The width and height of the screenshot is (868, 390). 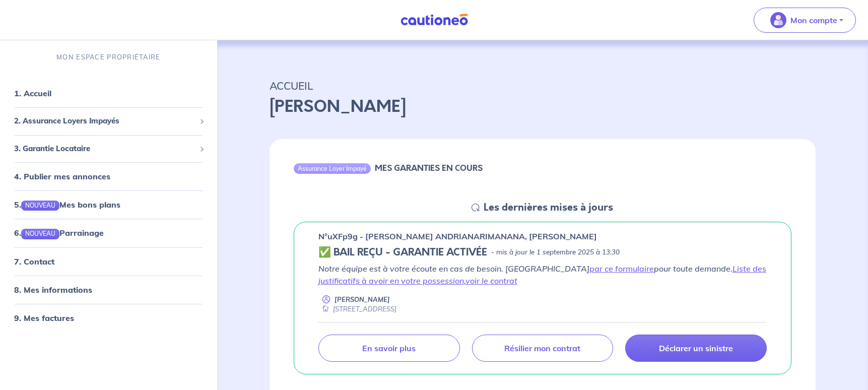 What do you see at coordinates (548, 208) in the screenshot?
I see `h5: Les dernières mises à jours` at bounding box center [548, 208].